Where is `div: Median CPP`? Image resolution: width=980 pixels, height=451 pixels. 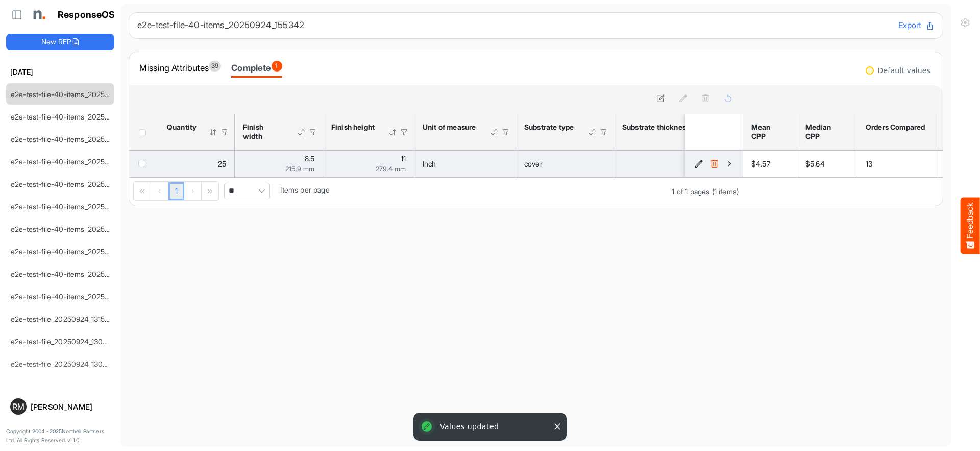
div: Median CPP is located at coordinates (826, 132).